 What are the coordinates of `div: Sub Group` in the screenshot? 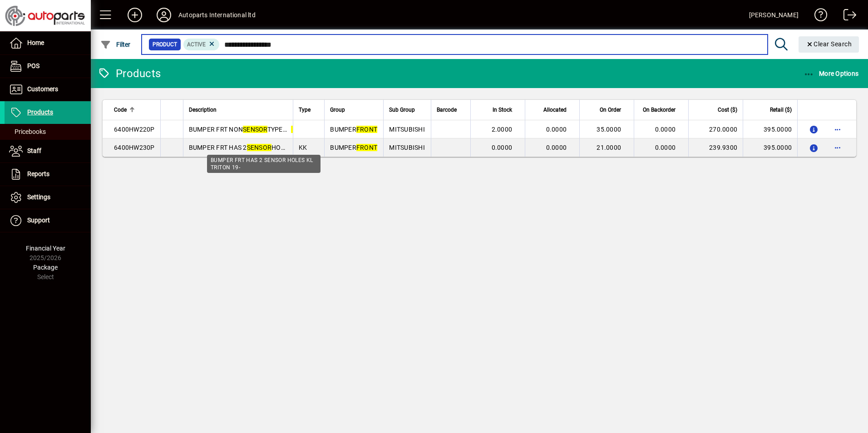 It's located at (407, 110).